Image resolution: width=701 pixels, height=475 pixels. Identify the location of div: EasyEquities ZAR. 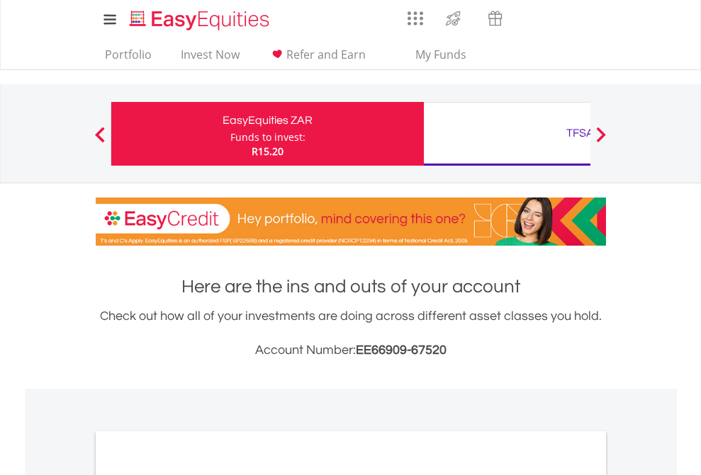
(267, 120).